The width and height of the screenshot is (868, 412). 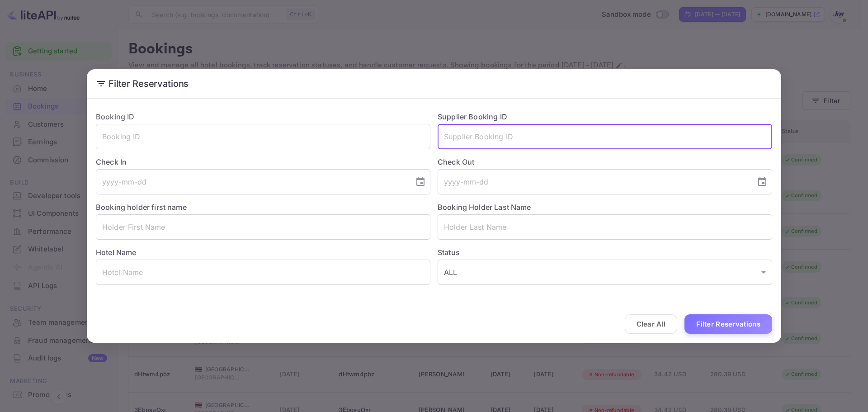 What do you see at coordinates (484, 207) in the screenshot?
I see `label: Booking Holder Last Name` at bounding box center [484, 207].